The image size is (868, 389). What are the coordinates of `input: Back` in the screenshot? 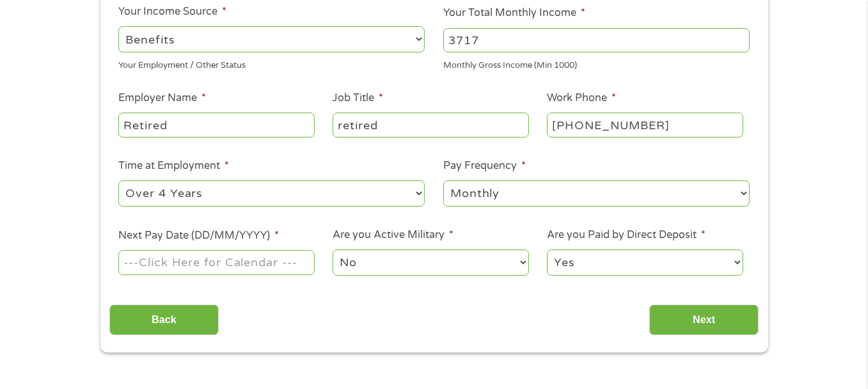 It's located at (164, 320).